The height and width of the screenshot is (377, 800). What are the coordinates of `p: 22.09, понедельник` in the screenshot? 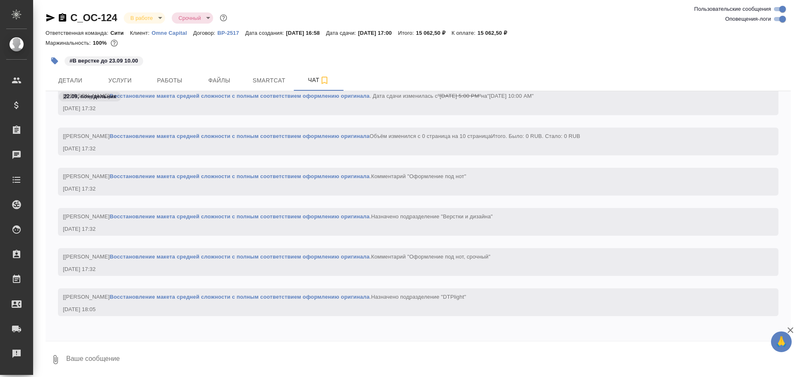 It's located at (90, 96).